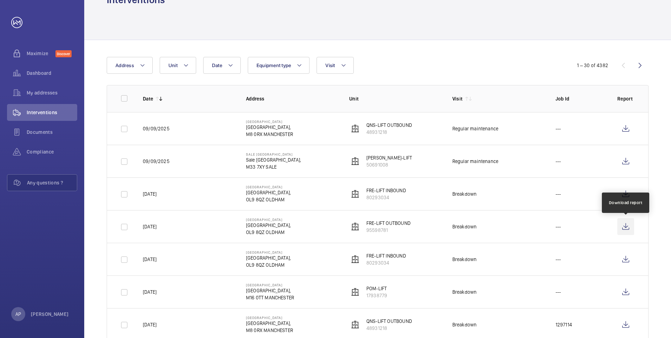 This screenshot has height=338, width=671. What do you see at coordinates (270, 297) in the screenshot?
I see `p: M16 0TT MANCHESTER` at bounding box center [270, 297].